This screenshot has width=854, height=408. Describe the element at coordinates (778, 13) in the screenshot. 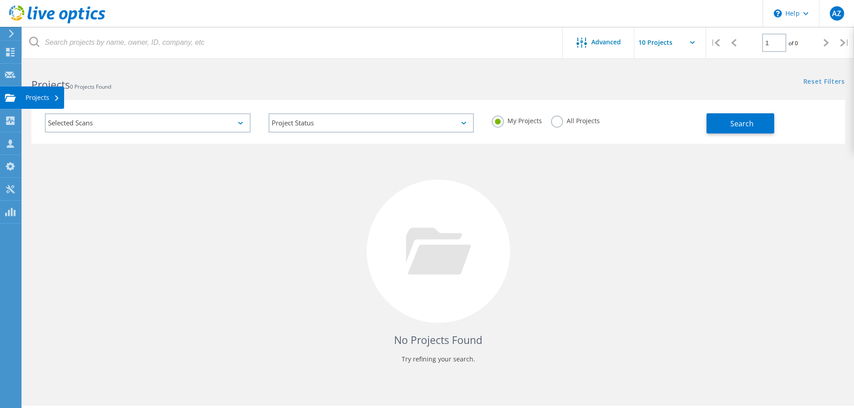

I see `svg: \n` at that location.